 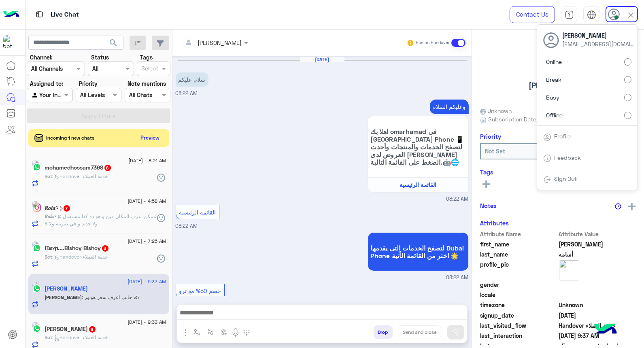 I want to click on span: 2025-08-20T06:37:21.327Z, so click(x=597, y=336).